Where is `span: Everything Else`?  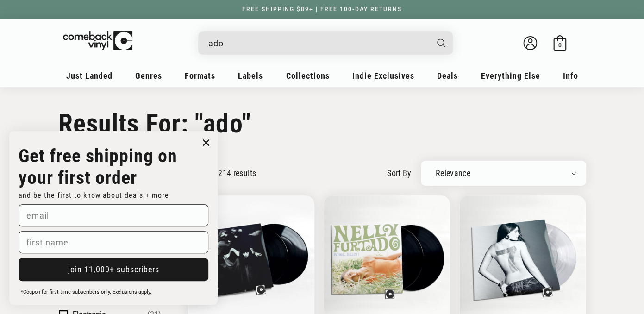 span: Everything Else is located at coordinates (510, 76).